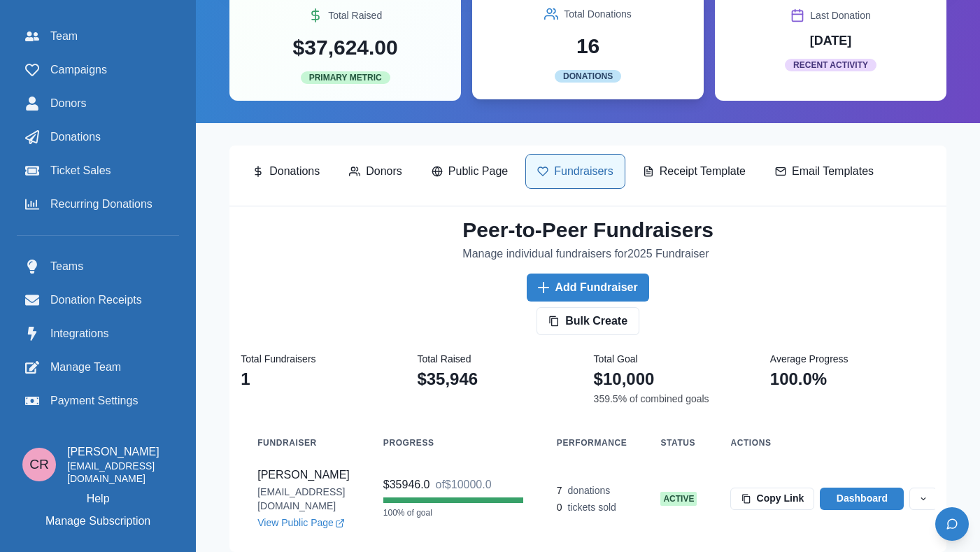 Image resolution: width=980 pixels, height=552 pixels. What do you see at coordinates (677, 379) in the screenshot?
I see `dd: $ 10,000` at bounding box center [677, 379].